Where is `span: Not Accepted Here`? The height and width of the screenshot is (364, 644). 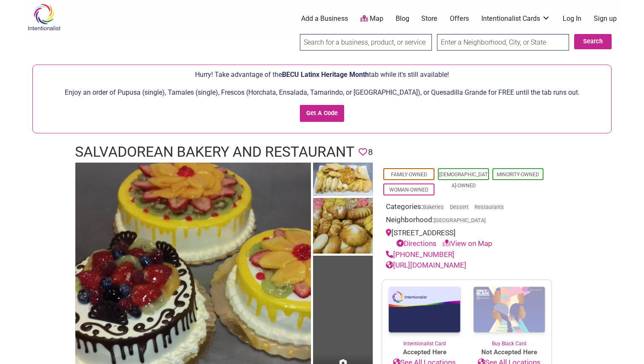 span: Not Accepted Here is located at coordinates (509, 352).